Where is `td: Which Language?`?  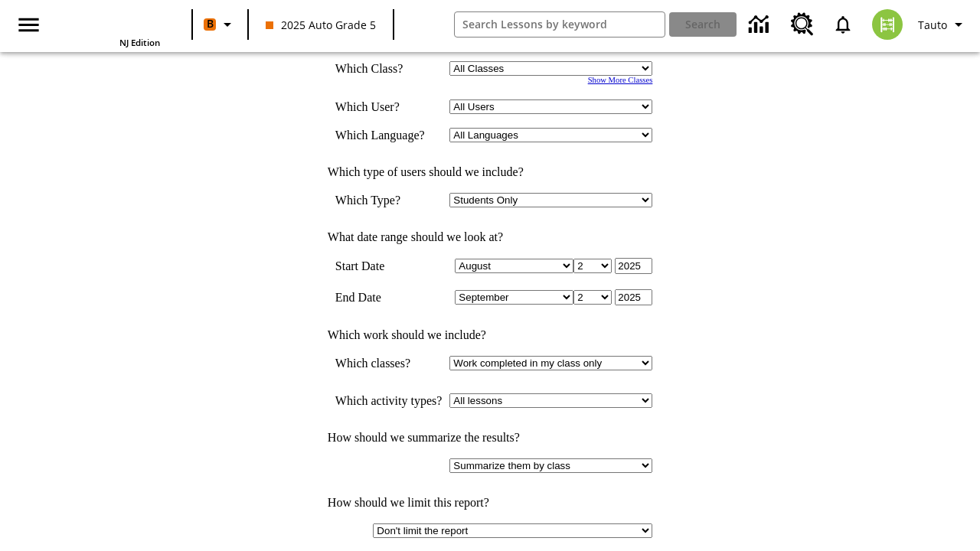 td: Which Language? is located at coordinates (389, 135).